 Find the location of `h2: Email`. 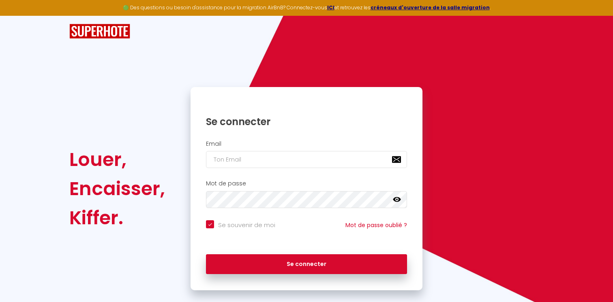

h2: Email is located at coordinates (306, 144).